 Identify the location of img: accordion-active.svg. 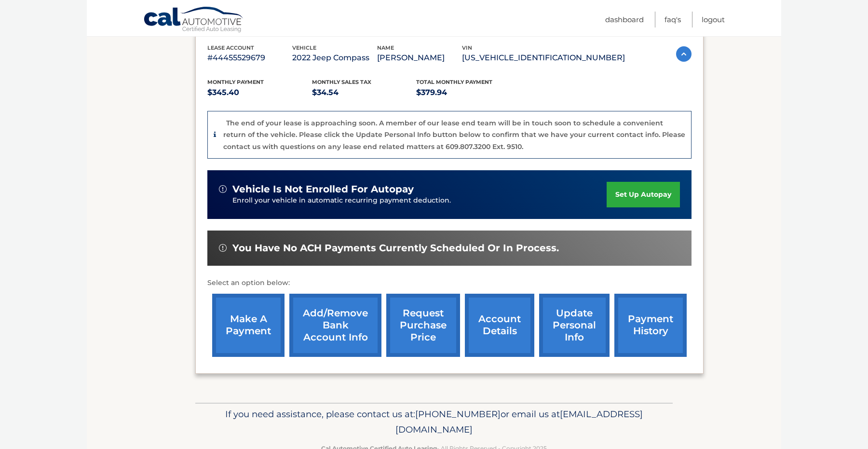
(684, 54).